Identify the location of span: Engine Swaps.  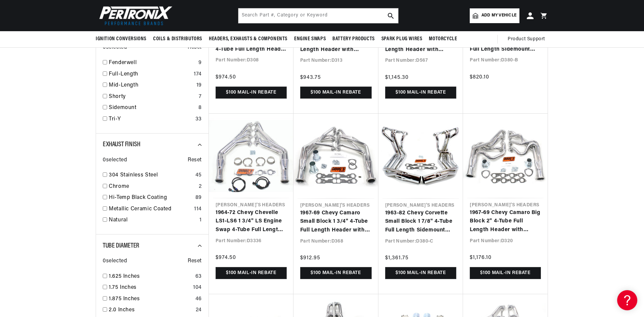
(310, 39).